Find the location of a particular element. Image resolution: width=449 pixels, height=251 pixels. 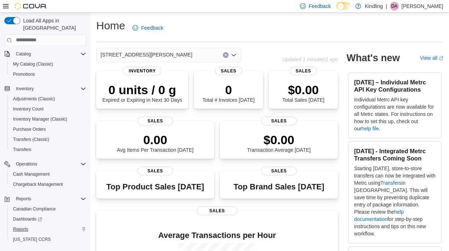

img: Cova is located at coordinates (31, 6).